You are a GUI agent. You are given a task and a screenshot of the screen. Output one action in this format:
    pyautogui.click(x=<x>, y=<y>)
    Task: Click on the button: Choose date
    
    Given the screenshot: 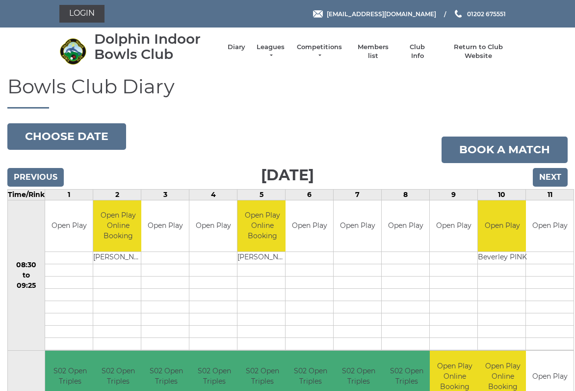 What is the action you would take?
    pyautogui.click(x=67, y=136)
    